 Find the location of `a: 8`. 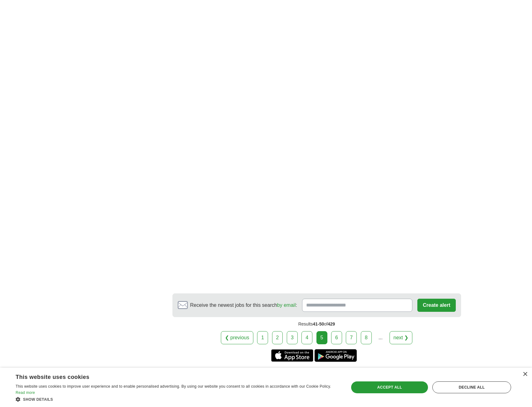

a: 8 is located at coordinates (366, 338).